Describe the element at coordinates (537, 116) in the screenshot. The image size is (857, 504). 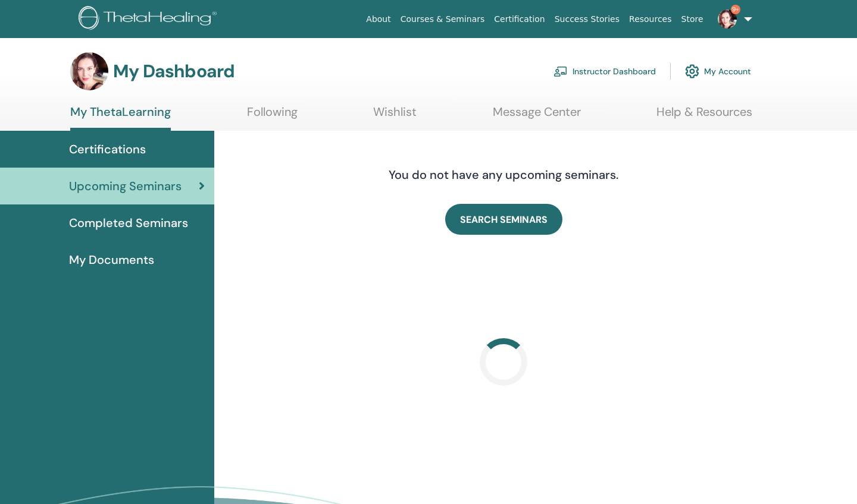
I see `a: Message Center` at that location.